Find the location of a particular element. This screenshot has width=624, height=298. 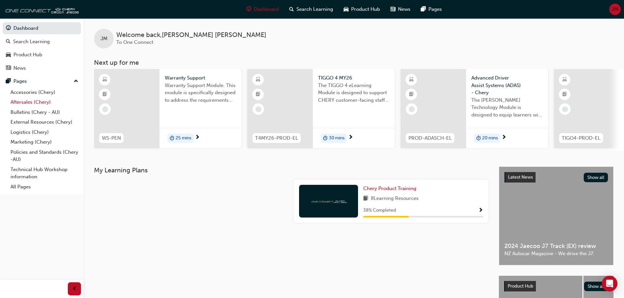

span: prev-icon is located at coordinates (74, 289).